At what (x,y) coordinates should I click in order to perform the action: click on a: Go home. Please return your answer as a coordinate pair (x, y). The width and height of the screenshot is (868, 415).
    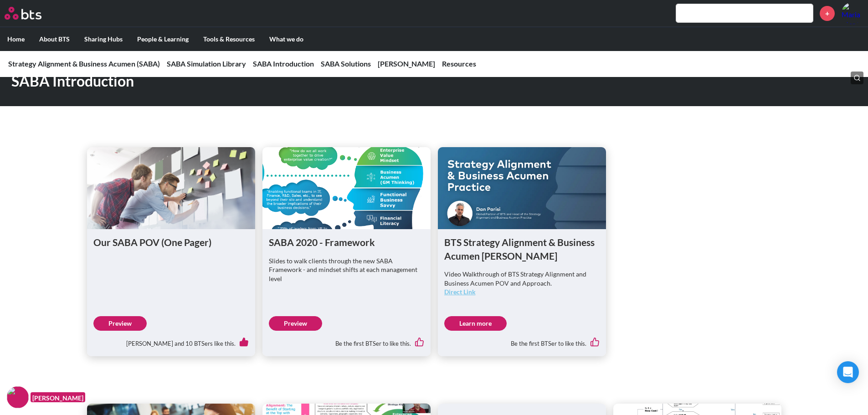
    Looking at the image, I should click on (31, 14).